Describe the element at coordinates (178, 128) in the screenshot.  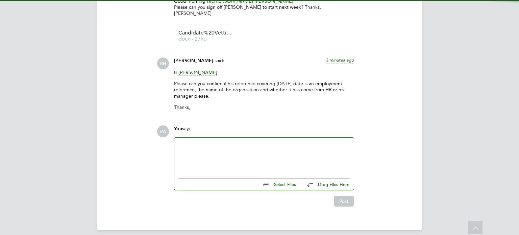
I see `span: You` at that location.